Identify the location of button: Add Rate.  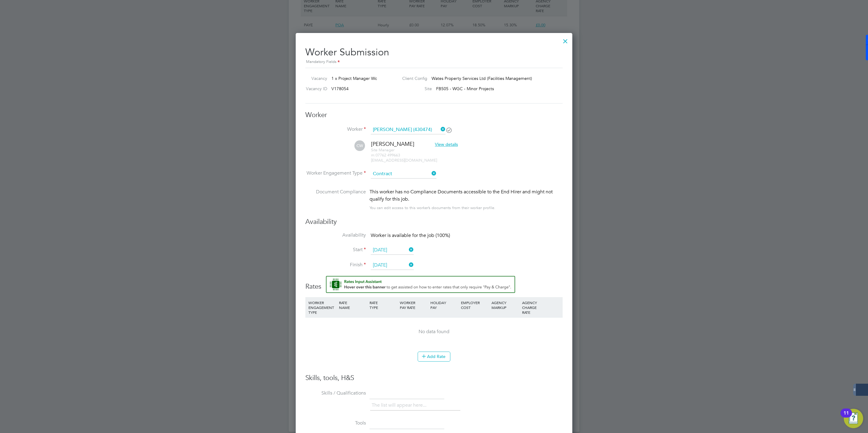
(434, 356).